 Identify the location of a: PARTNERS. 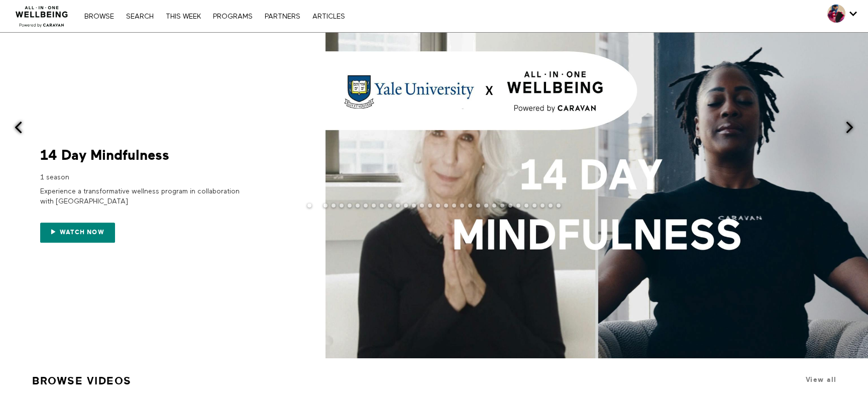
(283, 16).